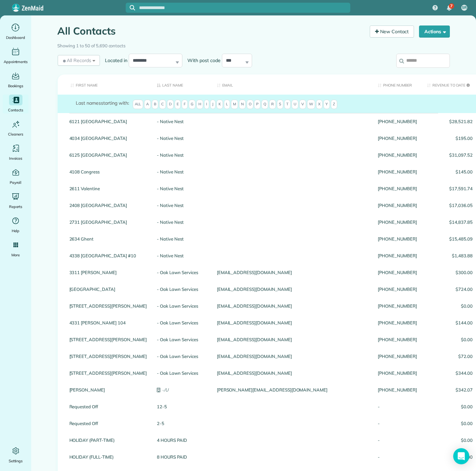 The image size is (476, 471). What do you see at coordinates (16, 134) in the screenshot?
I see `span: Cleaners` at bounding box center [16, 134].